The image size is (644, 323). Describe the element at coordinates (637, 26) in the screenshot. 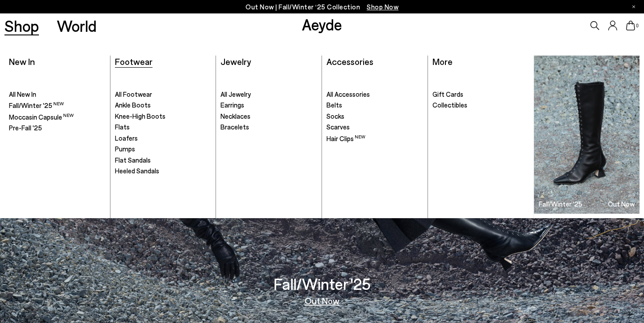

I see `span: 0` at that location.